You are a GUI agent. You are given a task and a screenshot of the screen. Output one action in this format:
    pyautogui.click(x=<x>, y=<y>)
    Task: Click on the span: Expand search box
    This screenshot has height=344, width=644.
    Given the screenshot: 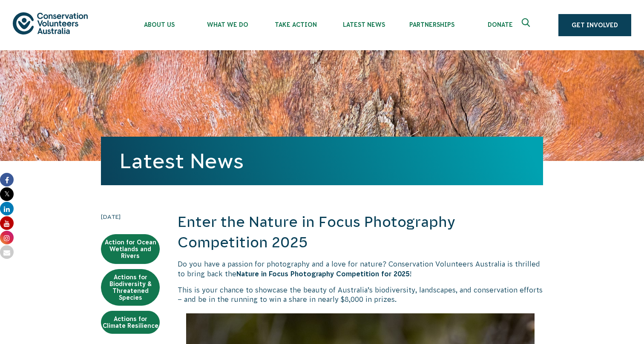 What is the action you would take?
    pyautogui.click(x=527, y=25)
    